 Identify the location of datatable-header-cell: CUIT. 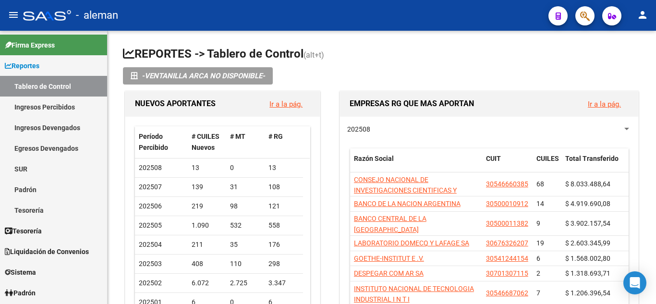
(507, 164).